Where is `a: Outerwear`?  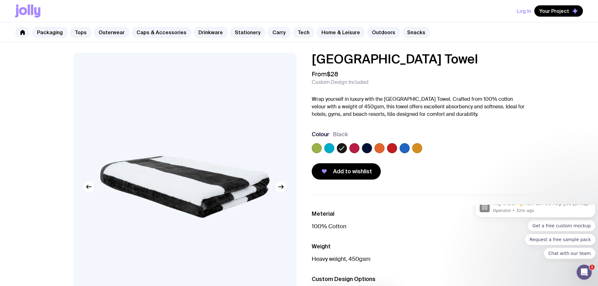 a: Outerwear is located at coordinates (112, 32).